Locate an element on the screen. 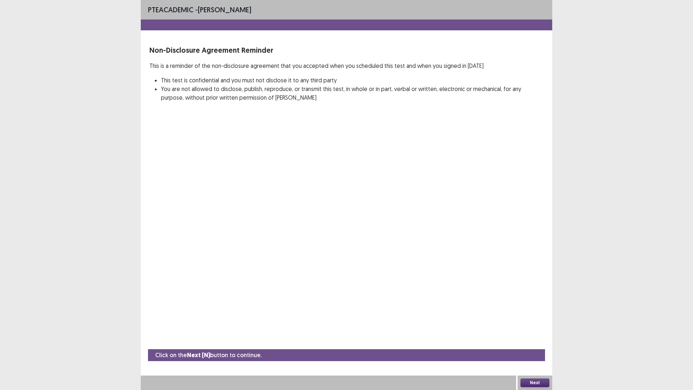 The width and height of the screenshot is (693, 390). button: Next is located at coordinates (535, 382).